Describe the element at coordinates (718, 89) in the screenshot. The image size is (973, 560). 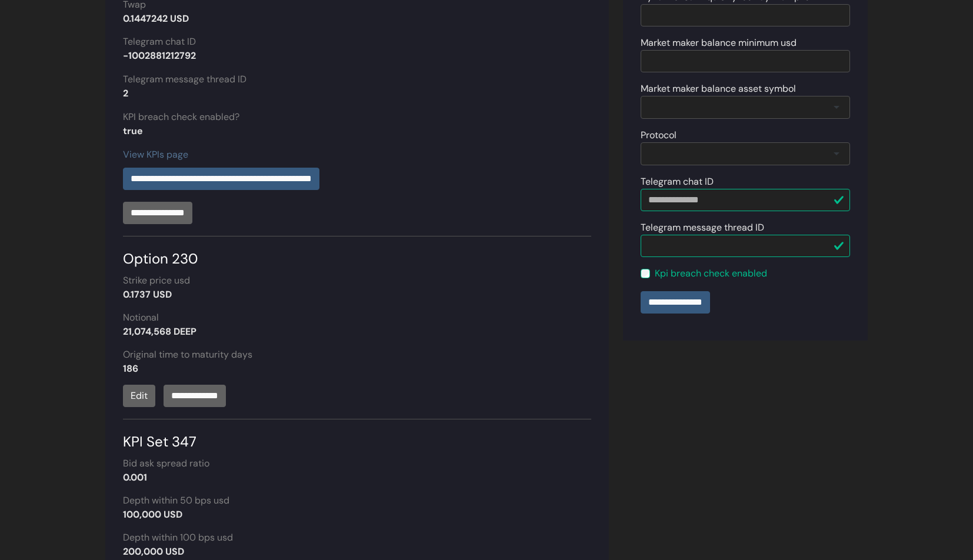
I see `label: Market maker balance asset symbol` at that location.